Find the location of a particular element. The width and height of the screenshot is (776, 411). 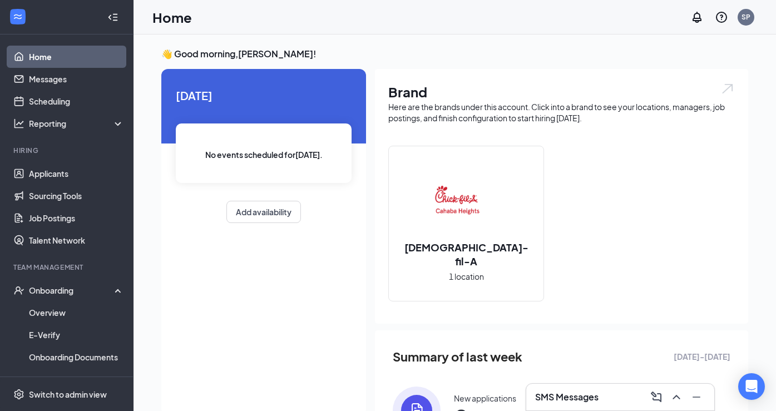

a: Overview is located at coordinates (76, 313).